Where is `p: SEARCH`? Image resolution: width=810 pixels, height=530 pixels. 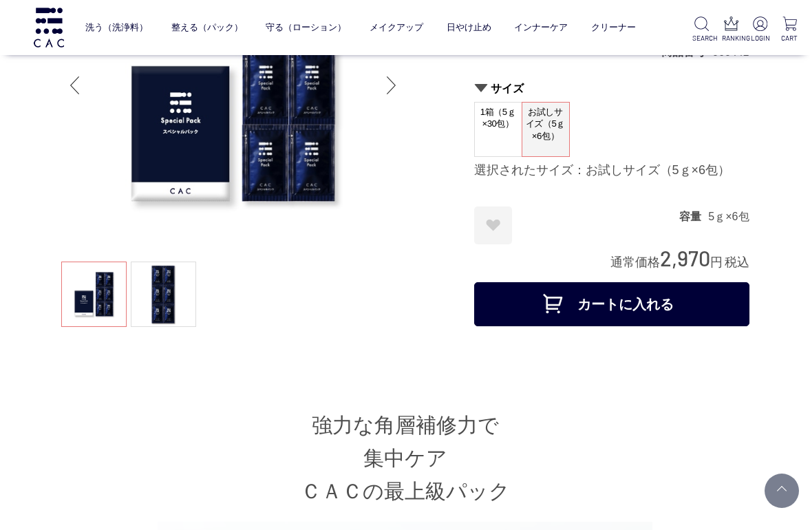
p: SEARCH is located at coordinates (702, 38).